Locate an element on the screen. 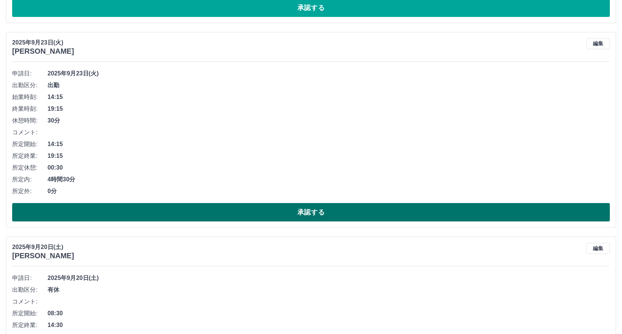 This screenshot has width=622, height=334. span: 14:30 is located at coordinates (328, 325).